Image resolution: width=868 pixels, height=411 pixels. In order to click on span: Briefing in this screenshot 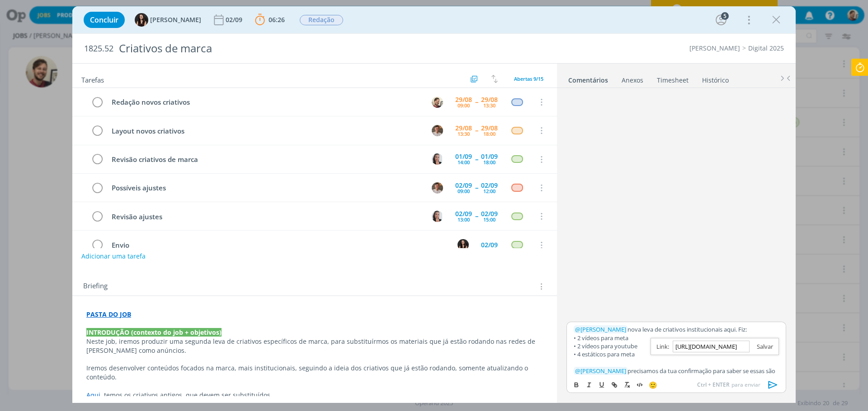, I will do `click(95, 287)`.